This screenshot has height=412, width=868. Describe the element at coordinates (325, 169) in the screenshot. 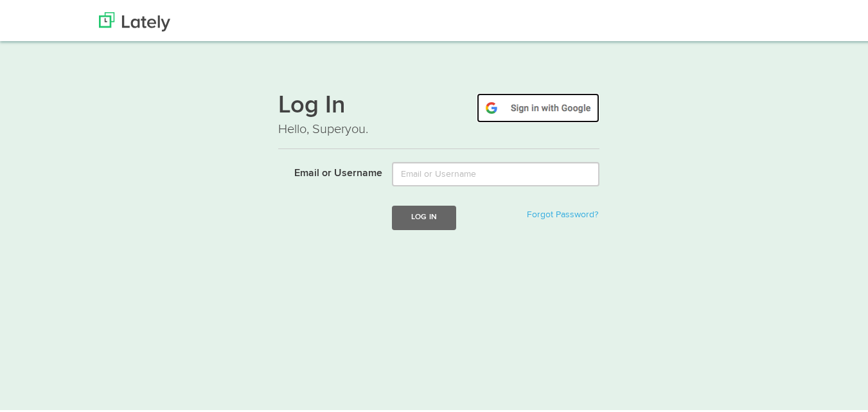

I see `label: Email or Username` at that location.